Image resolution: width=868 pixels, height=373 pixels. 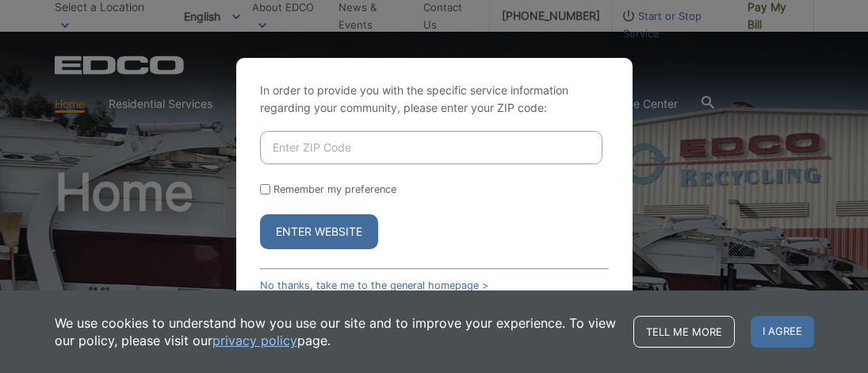 I want to click on input: Enter ZIP Code, so click(x=431, y=148).